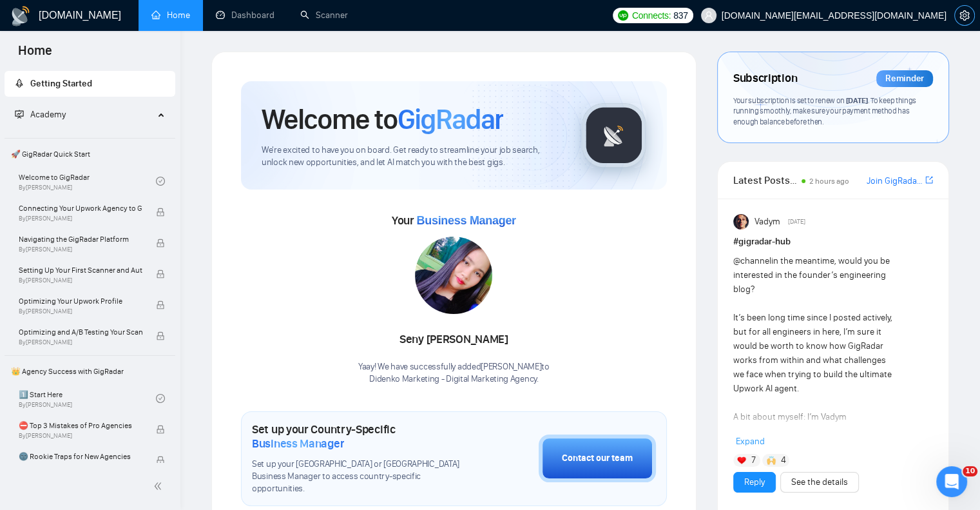  Describe the element at coordinates (767, 222) in the screenshot. I see `span: Vadym` at that location.